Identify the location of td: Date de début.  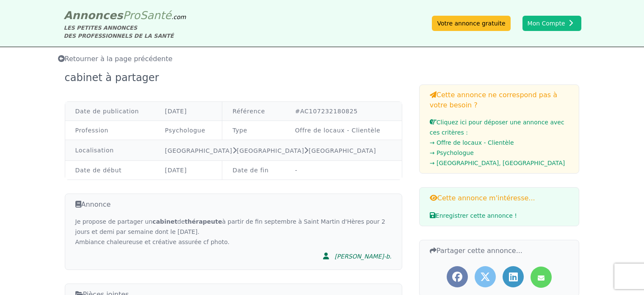
(110, 170).